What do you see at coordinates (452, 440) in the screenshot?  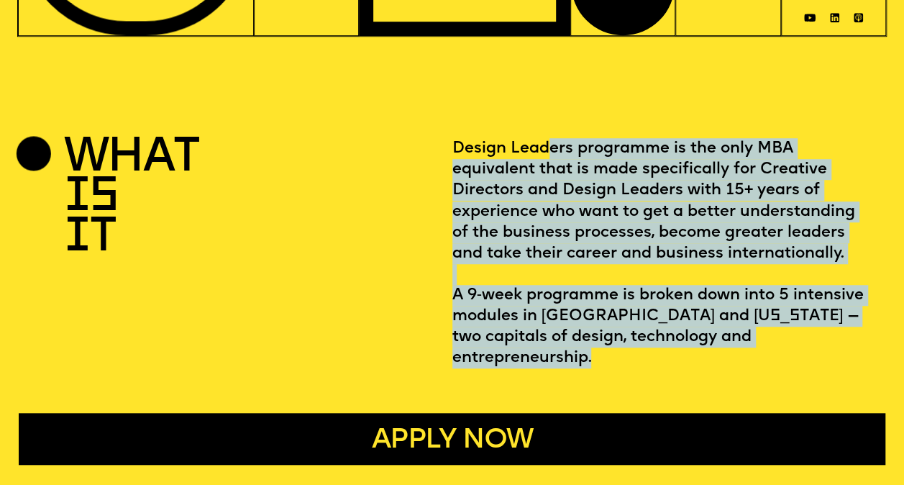 I see `span: Apply now` at bounding box center [452, 440].